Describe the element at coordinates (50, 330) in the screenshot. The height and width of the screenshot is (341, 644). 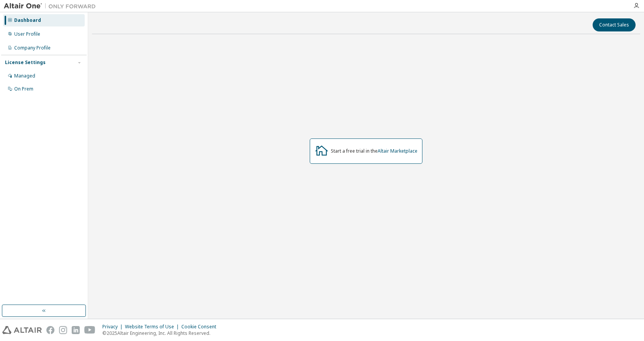
I see `img: facebook.svg` at that location.